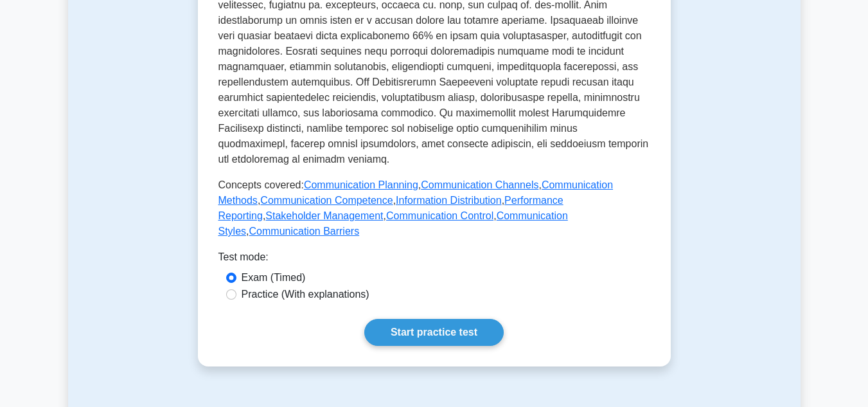 The width and height of the screenshot is (868, 407). What do you see at coordinates (324, 215) in the screenshot?
I see `a: Stakeholder Management` at bounding box center [324, 215].